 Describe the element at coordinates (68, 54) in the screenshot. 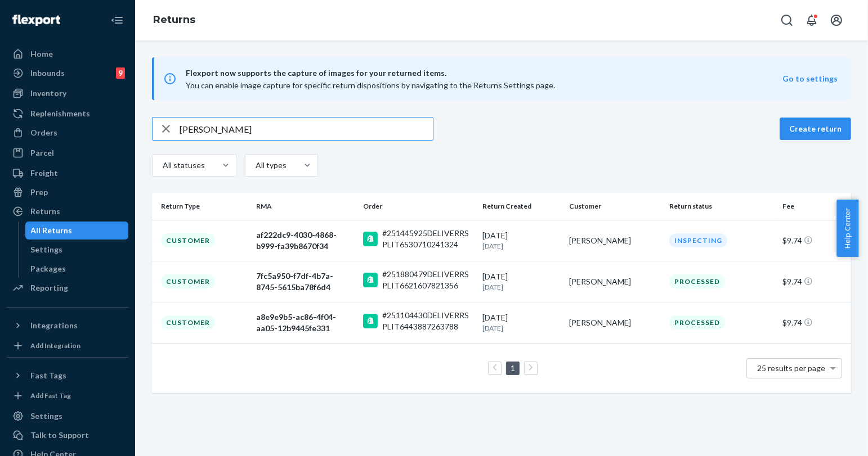

I see `a: Home` at that location.